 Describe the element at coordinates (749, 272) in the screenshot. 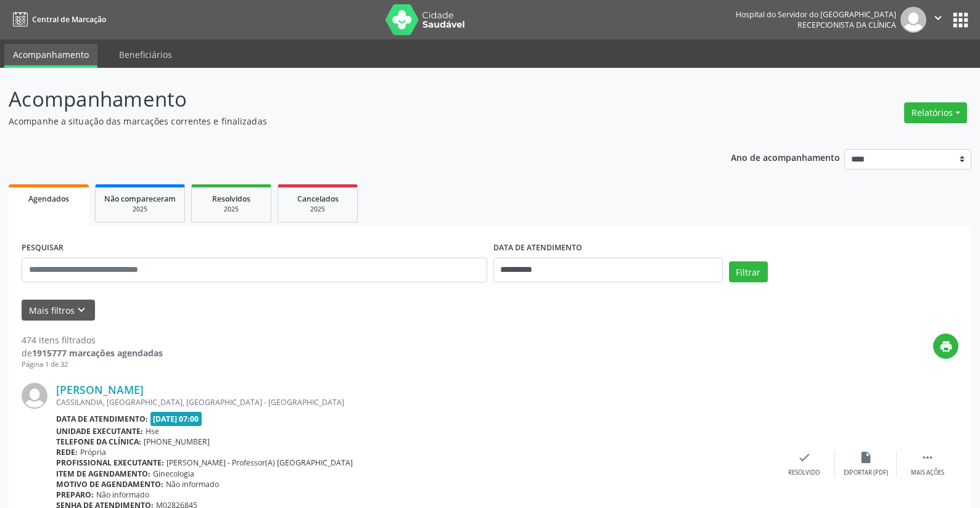

I see `button: Filtrar` at that location.